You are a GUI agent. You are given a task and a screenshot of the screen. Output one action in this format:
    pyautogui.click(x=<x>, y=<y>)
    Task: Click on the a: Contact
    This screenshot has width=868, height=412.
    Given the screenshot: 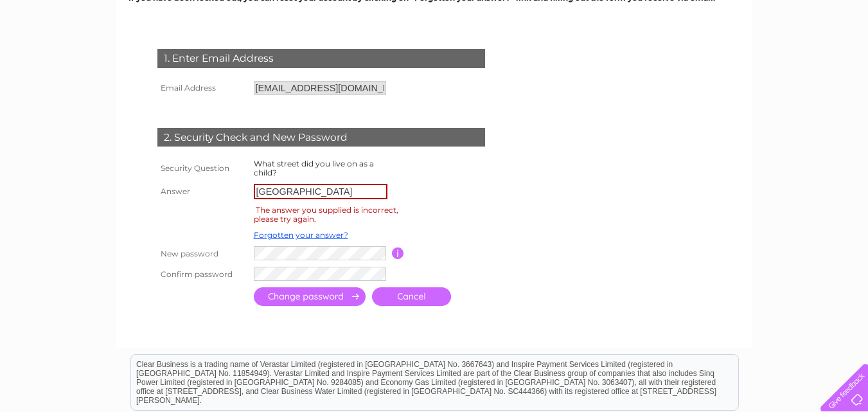 What is the action you would take?
    pyautogui.click(x=844, y=59)
    